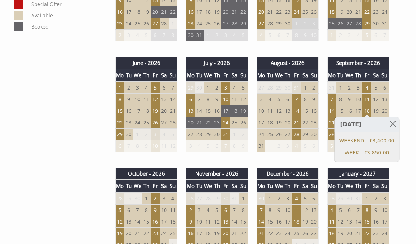 The image size is (416, 244). What do you see at coordinates (279, 75) in the screenshot?
I see `th: We` at bounding box center [279, 75].